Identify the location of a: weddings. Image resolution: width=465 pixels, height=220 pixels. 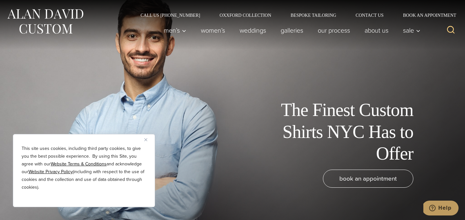
(253, 30).